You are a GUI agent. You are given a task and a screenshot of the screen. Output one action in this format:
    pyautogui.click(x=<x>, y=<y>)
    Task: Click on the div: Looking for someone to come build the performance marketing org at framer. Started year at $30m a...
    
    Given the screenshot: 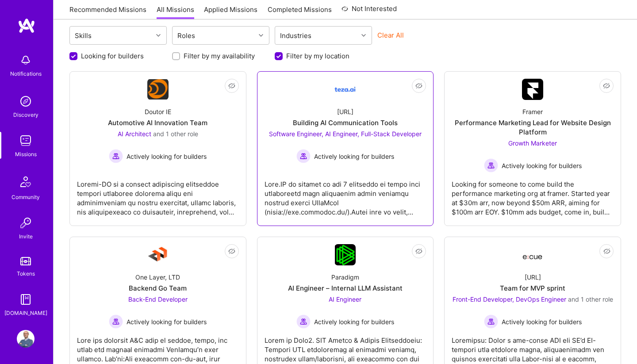 What is the action you would take?
    pyautogui.click(x=533, y=194)
    